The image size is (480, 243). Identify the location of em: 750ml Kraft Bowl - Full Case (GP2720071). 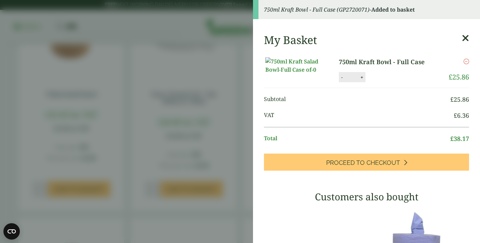
(317, 10).